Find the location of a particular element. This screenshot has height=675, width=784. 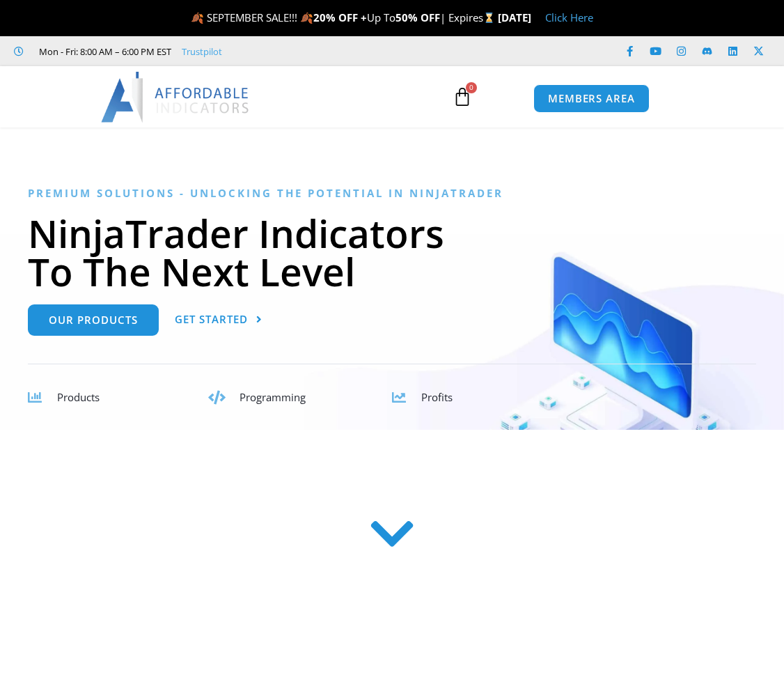

span: 0 is located at coordinates (472, 87).